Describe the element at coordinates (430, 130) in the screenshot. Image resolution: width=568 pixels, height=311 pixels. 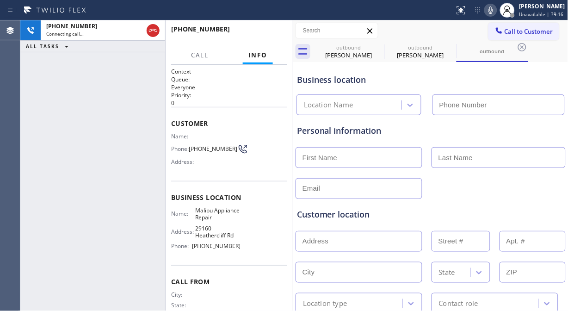
I see `div: Personal information` at that location.